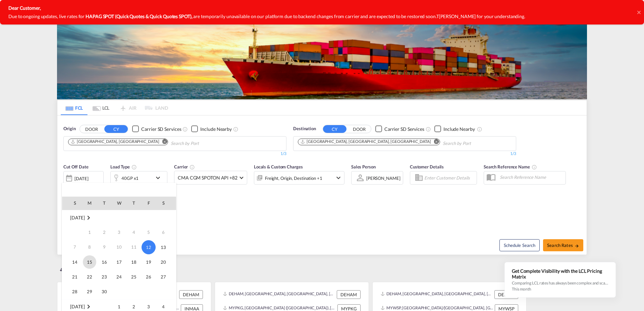 This screenshot has width=644, height=311. What do you see at coordinates (149, 233) in the screenshot?
I see `td: Friday September 5 2025` at bounding box center [149, 233].